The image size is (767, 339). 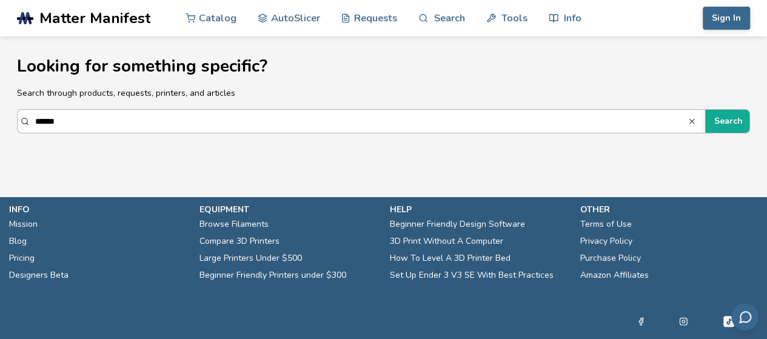 I want to click on p: other, so click(x=669, y=209).